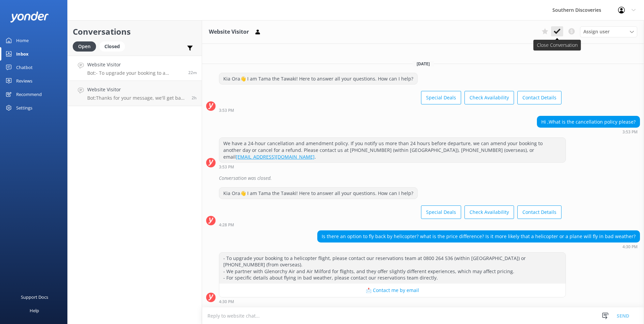 The image size is (644, 324). I want to click on strong: 4:28 PM, so click(226, 225).